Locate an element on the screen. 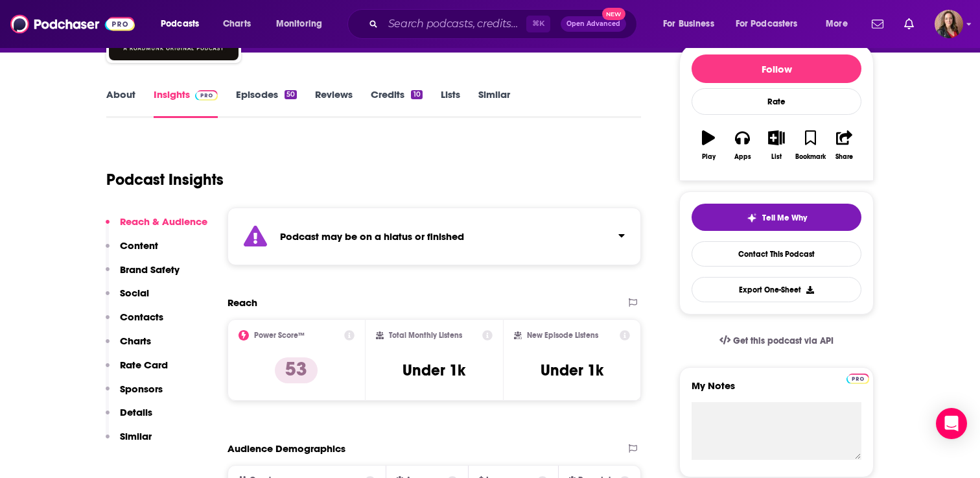 The width and height of the screenshot is (980, 478). div: Bookmark is located at coordinates (811, 157).